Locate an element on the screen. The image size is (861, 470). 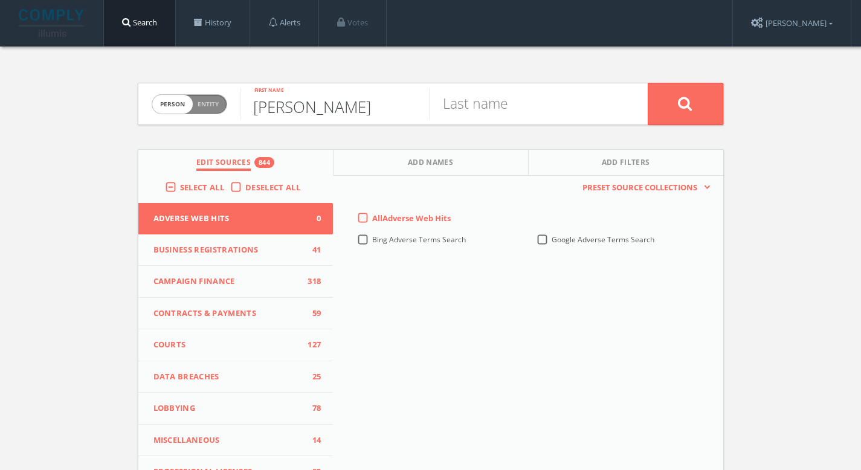
span: 0 is located at coordinates (312, 219).